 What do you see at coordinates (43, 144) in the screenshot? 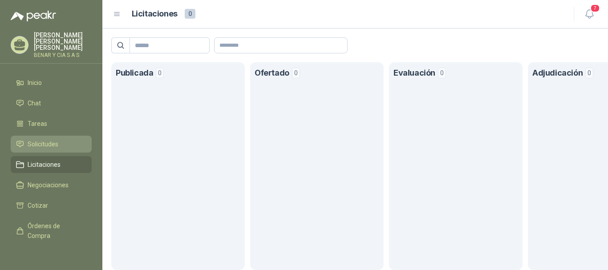
I see `span: Solicitudes` at bounding box center [43, 144].